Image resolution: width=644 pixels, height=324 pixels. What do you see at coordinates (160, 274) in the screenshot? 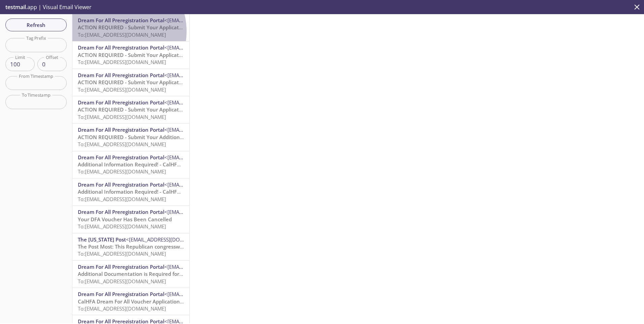
I see `span: Additional Documentation is Required for your Voucher Application` at bounding box center [160, 274].